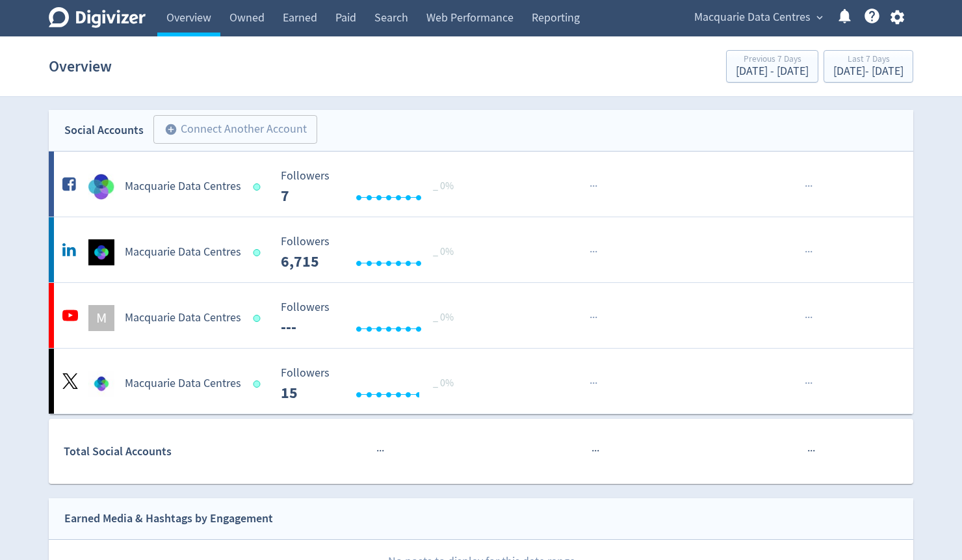 This screenshot has width=962, height=560. What do you see at coordinates (167, 451) in the screenshot?
I see `div: Total Social Accounts` at bounding box center [167, 451].